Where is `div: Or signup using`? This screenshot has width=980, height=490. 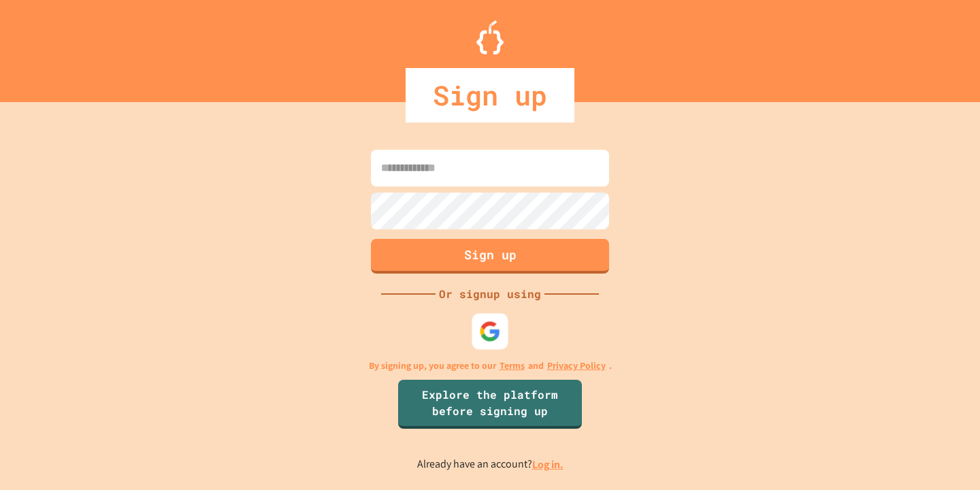
div: Or signup using is located at coordinates (490, 294).